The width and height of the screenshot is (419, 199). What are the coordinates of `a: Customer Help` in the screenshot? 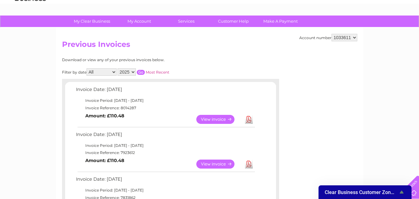 It's located at (233, 21).